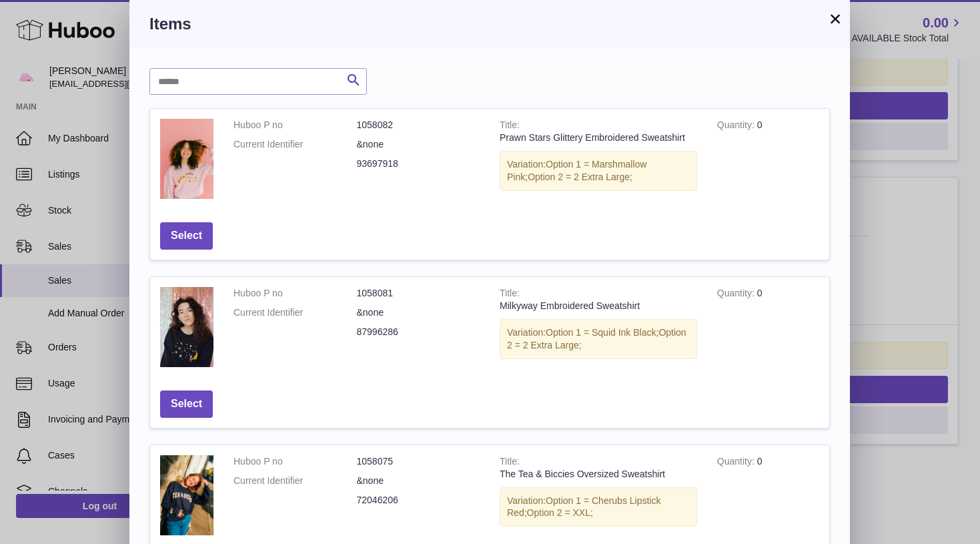  What do you see at coordinates (187, 159) in the screenshot?
I see `img: Prawn Stars Glittery Embroidered Sweatshirt` at bounding box center [187, 159].